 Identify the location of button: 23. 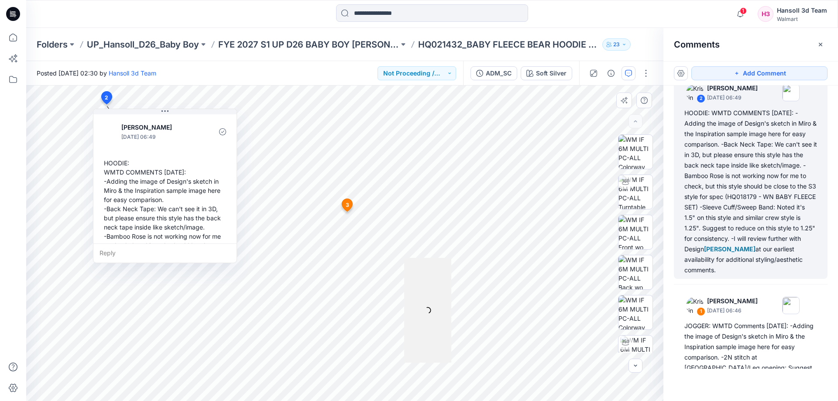
(617, 45).